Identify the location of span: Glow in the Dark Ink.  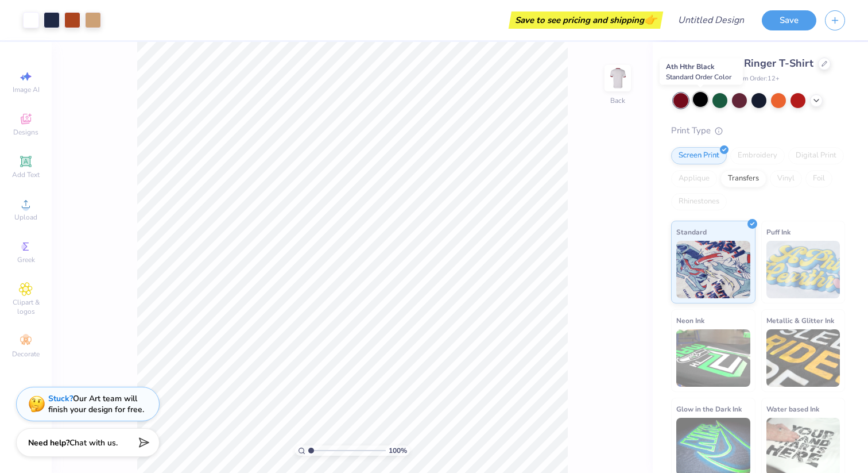
(709, 408).